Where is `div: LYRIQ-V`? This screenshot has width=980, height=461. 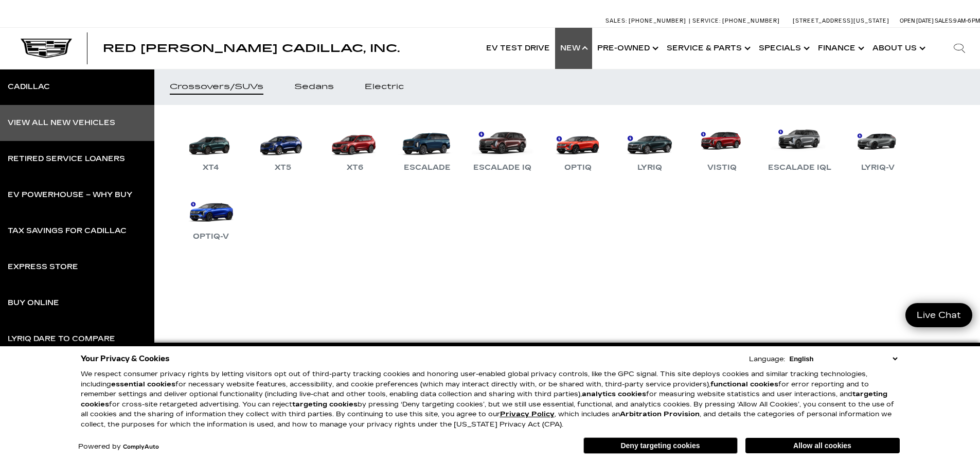 div: LYRIQ-V is located at coordinates (878, 167).